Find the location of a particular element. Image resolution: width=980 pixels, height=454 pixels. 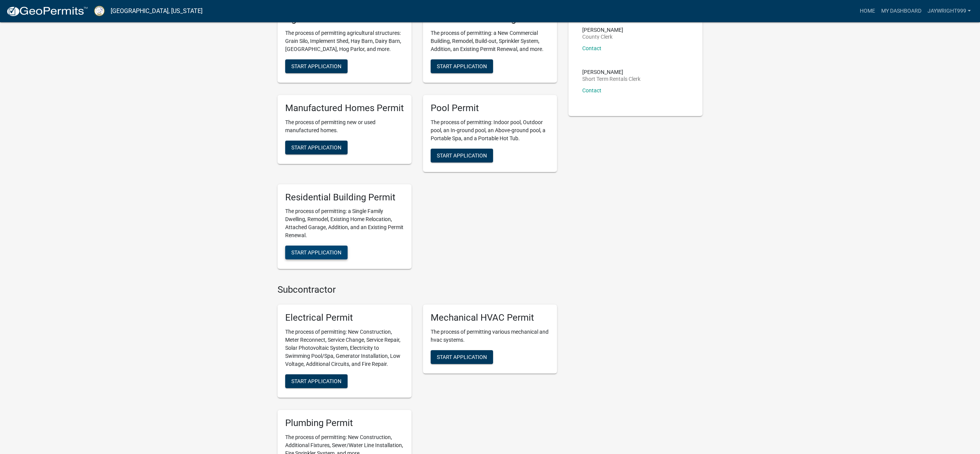

h5: Pool Permit is located at coordinates (490, 108).